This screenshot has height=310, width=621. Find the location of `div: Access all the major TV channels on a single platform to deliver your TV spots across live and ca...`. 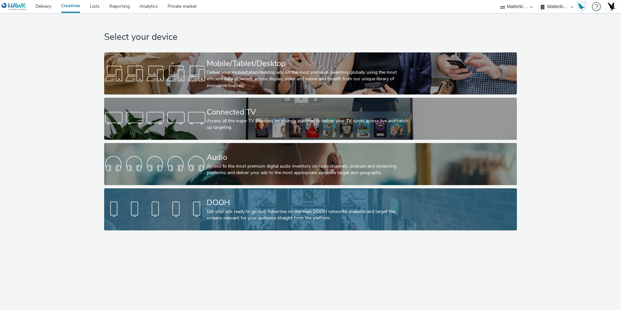

div: Access all the major TV channels on a single platform to deliver your TV spots across live and ca... is located at coordinates (309, 124).